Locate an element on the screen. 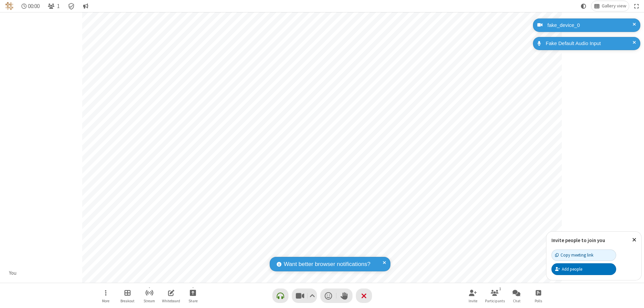 This screenshot has height=308, width=644. div: Timer is located at coordinates (30, 6).